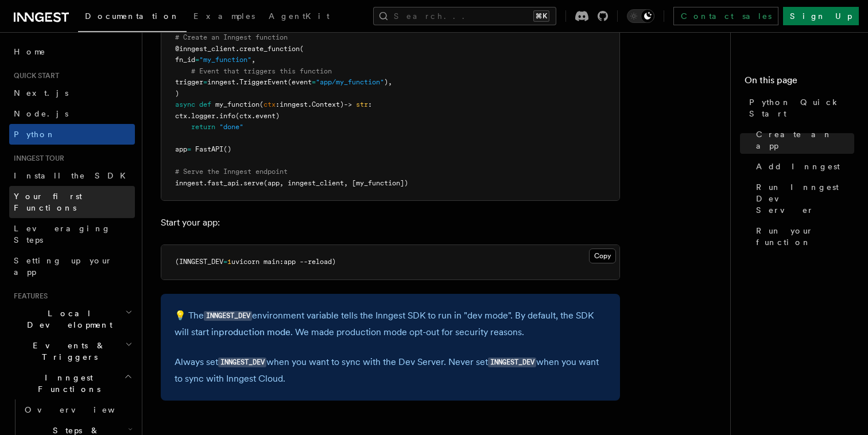  Describe the element at coordinates (299, 16) in the screenshot. I see `span: AgentKit` at that location.